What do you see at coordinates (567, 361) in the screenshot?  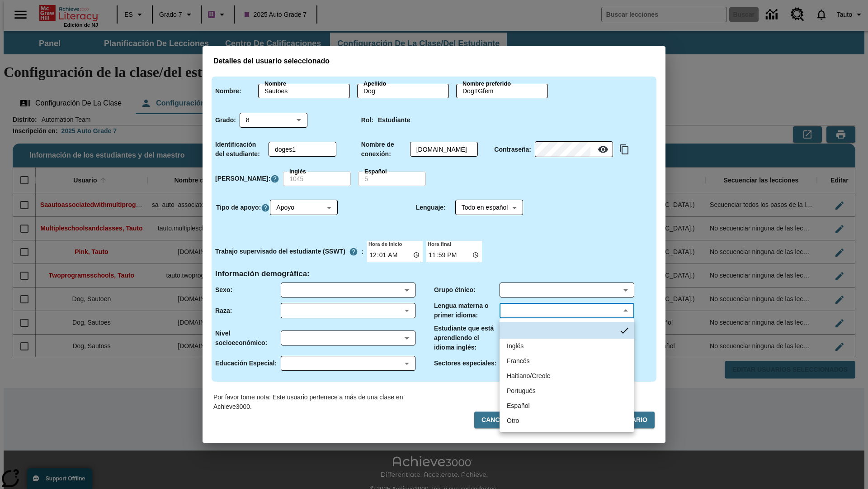 I see `li: Francés` at bounding box center [567, 361].